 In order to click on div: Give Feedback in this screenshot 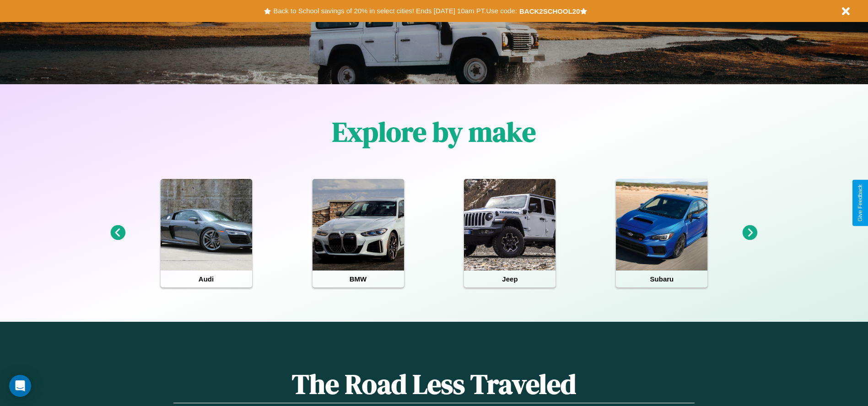, I will do `click(860, 203)`.